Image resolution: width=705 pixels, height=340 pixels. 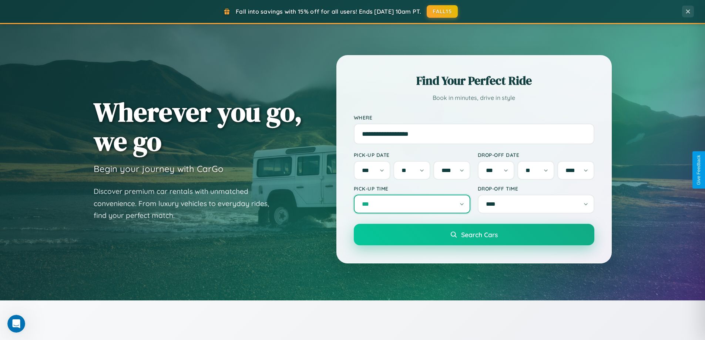 What do you see at coordinates (158, 169) in the screenshot?
I see `h3: Begin your journey with CarGo` at bounding box center [158, 169].